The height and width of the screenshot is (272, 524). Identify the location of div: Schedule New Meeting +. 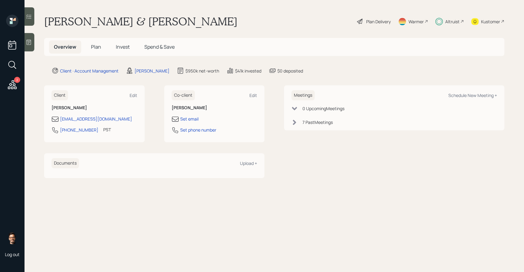
(472, 95).